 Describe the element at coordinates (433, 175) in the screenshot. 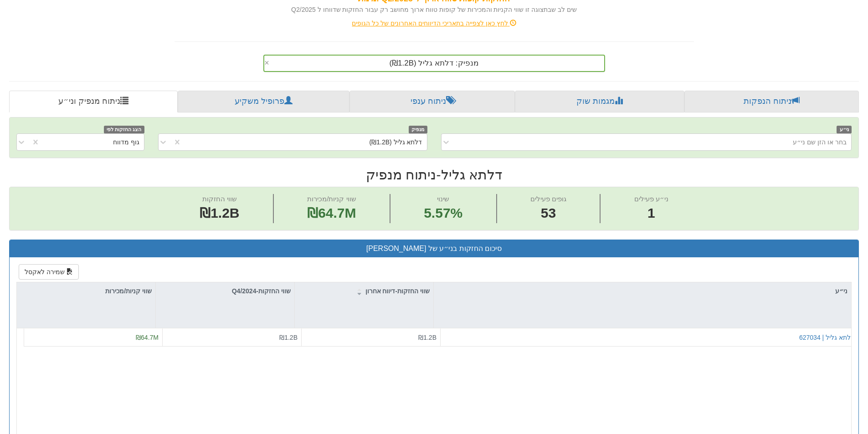

I see `h2: דלתא גליל - ניתוח מנפיק` at that location.